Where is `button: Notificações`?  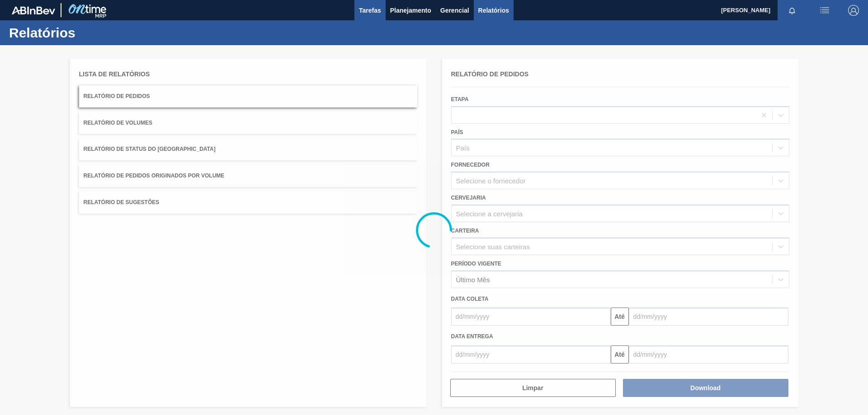
button: Notificações is located at coordinates (792, 10).